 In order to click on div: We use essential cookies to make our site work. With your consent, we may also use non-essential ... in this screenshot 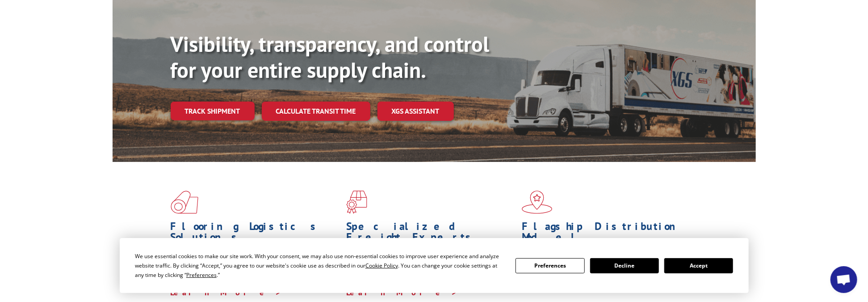, I will do `click(320, 265)`.